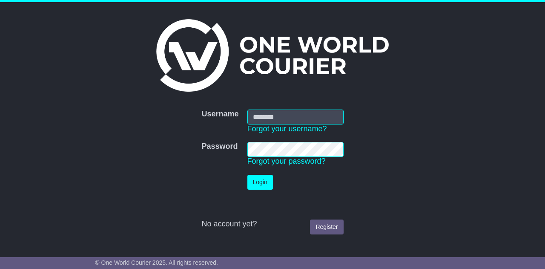 The image size is (545, 269). I want to click on span: © One World Courier 2025. All rights reserved., so click(156, 262).